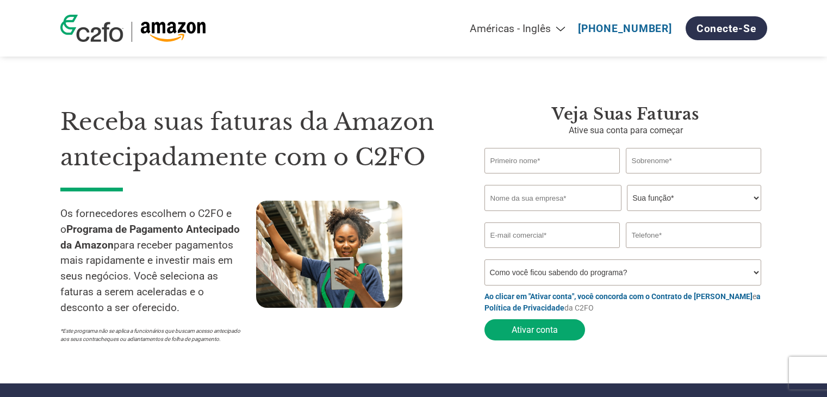 Image resolution: width=827 pixels, height=397 pixels. Describe the element at coordinates (579, 308) in the screenshot. I see `font: da C2FO` at that location.